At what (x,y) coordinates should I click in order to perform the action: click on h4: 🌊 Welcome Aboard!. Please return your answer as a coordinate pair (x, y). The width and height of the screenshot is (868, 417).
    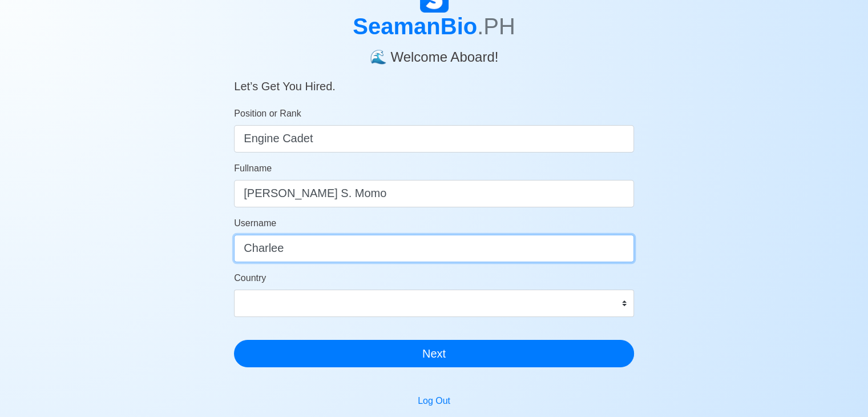
    Looking at the image, I should click on (434, 52).